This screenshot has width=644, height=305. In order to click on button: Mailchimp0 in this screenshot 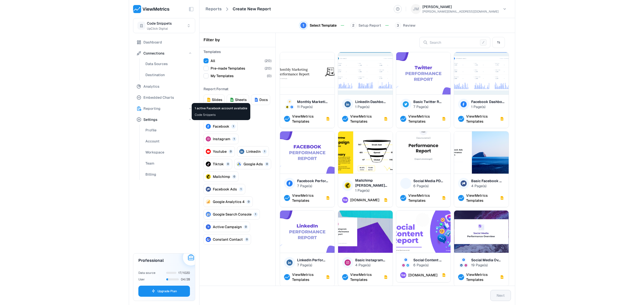, I will do `click(221, 177)`.